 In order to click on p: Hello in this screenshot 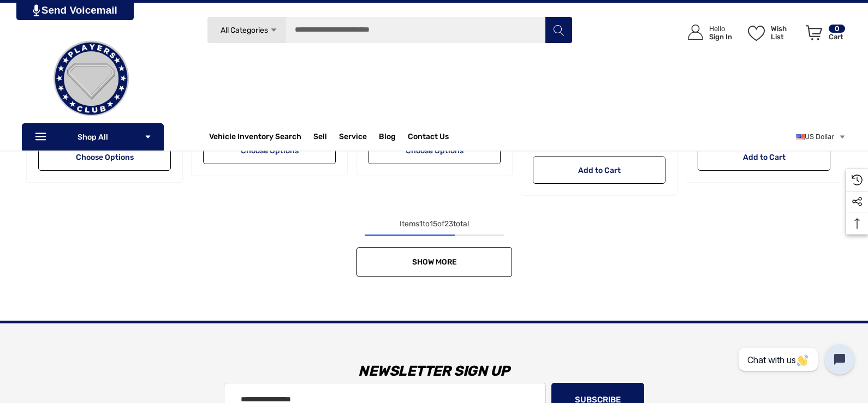, I will do `click(721, 29)`.